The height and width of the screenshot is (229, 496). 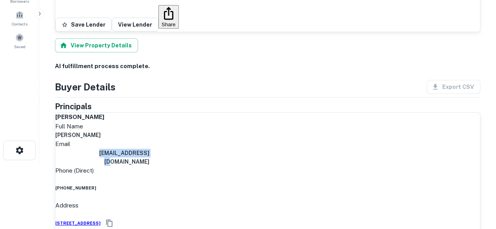 I want to click on h5: Principals, so click(x=73, y=107).